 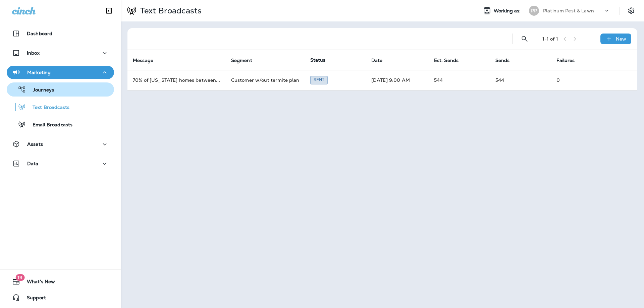 What do you see at coordinates (621, 39) in the screenshot?
I see `p: New` at bounding box center [621, 39].